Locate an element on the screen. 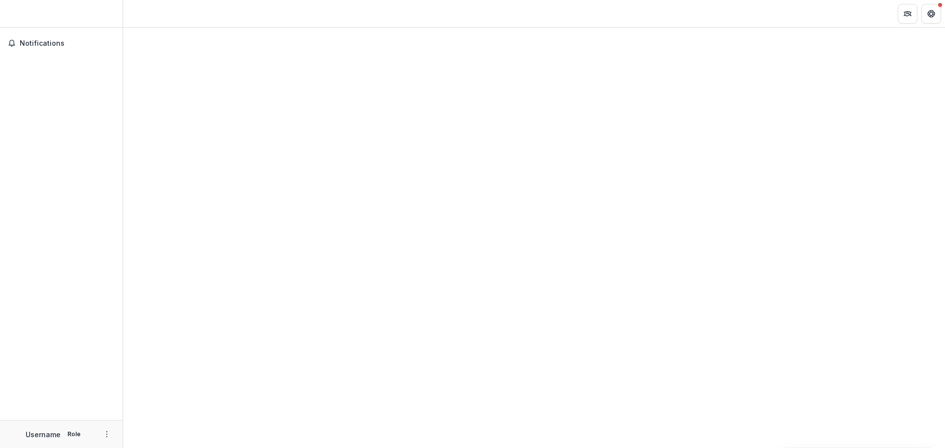 This screenshot has width=945, height=448. p: Role is located at coordinates (74, 435).